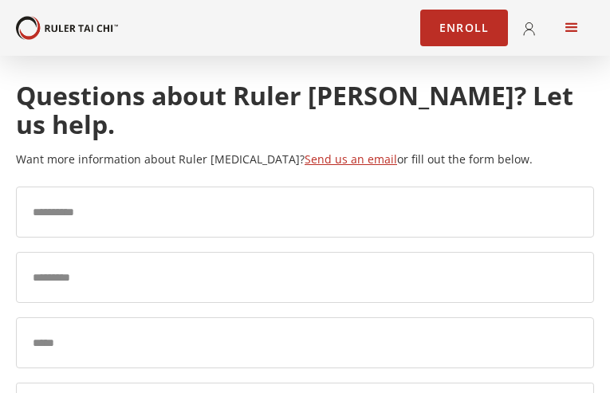 The width and height of the screenshot is (610, 393). Describe the element at coordinates (464, 28) in the screenshot. I see `a: Enroll` at that location.